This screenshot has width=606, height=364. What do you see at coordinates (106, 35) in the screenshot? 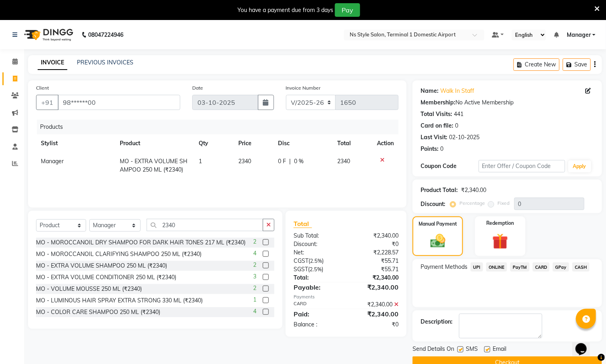
I see `b: 08047224946` at bounding box center [106, 35].